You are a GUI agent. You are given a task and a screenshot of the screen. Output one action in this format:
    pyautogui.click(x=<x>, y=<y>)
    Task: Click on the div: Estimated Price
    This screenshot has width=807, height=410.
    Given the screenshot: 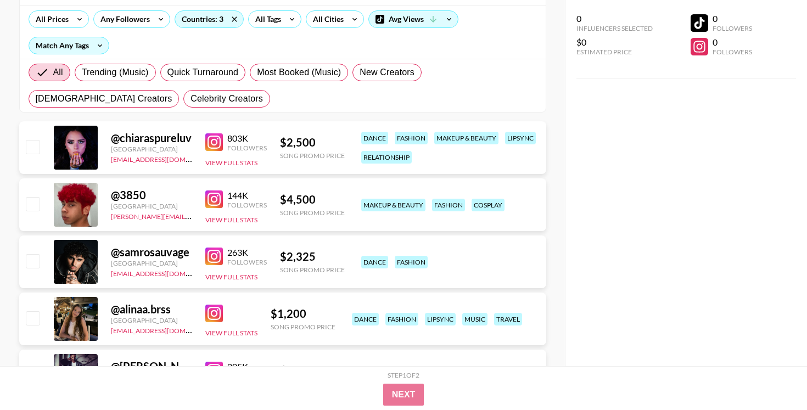 What is the action you would take?
    pyautogui.click(x=614, y=52)
    